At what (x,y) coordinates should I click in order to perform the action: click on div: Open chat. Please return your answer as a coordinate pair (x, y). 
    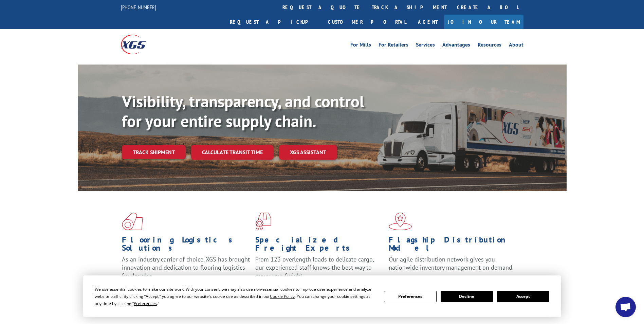
    Looking at the image, I should click on (625, 307).